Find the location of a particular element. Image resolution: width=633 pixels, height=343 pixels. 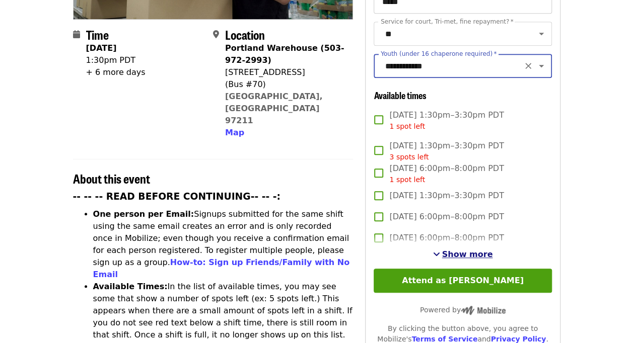

span: Powered by is located at coordinates (463, 310).